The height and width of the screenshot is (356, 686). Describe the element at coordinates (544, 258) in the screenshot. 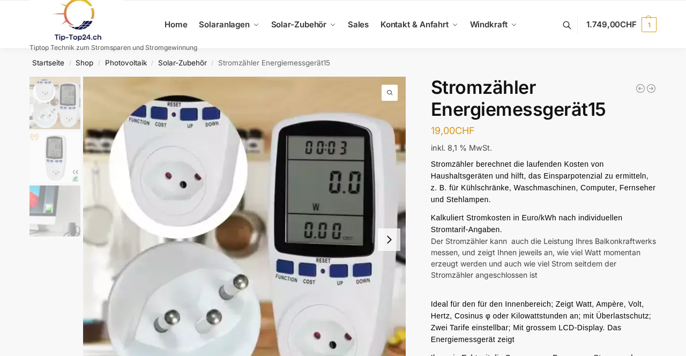

I see `div: Der Stromzähler kann auch die Leistung Ihres Balkonkraftwerks messen, und zeigt Ihnen jeweils an,...` at that location.